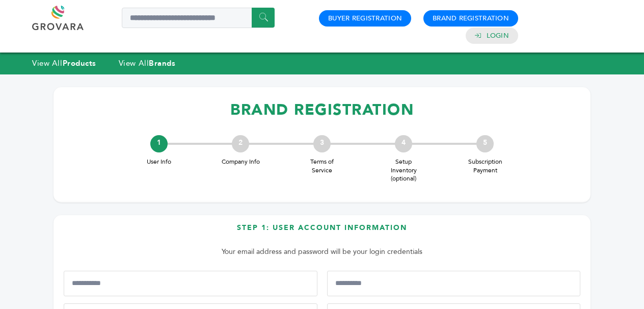  Describe the element at coordinates (322, 231) in the screenshot. I see `h3: Step 1: User Account Information` at that location.